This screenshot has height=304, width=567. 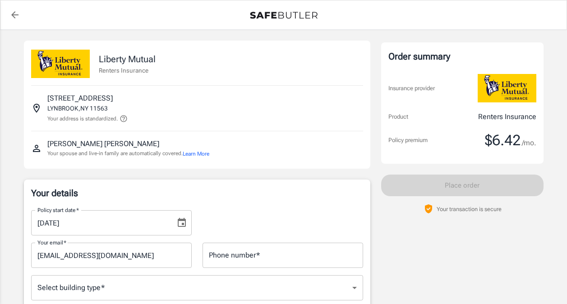 I want to click on button: Learn More, so click(x=196, y=154).